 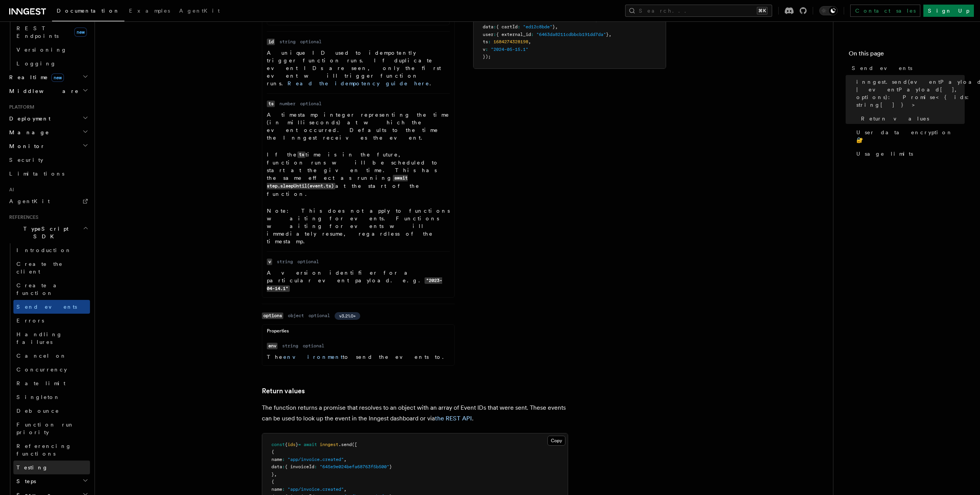 What do you see at coordinates (45, 429) in the screenshot?
I see `span: Function run priority` at bounding box center [45, 429].